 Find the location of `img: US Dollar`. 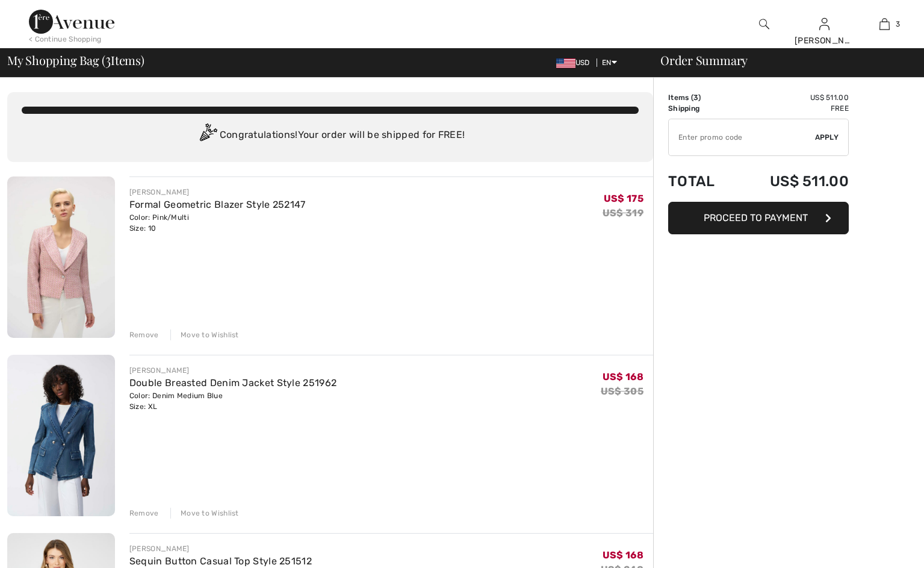

img: US Dollar is located at coordinates (566, 63).